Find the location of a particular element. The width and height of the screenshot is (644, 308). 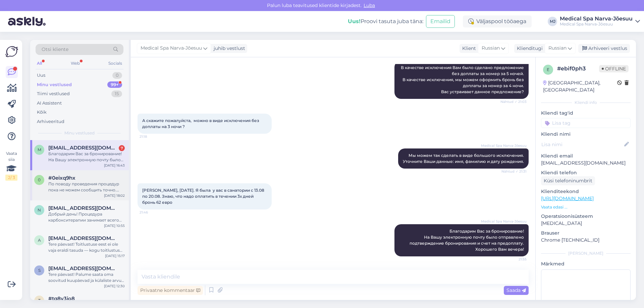

span: Luba is located at coordinates (369, 5).